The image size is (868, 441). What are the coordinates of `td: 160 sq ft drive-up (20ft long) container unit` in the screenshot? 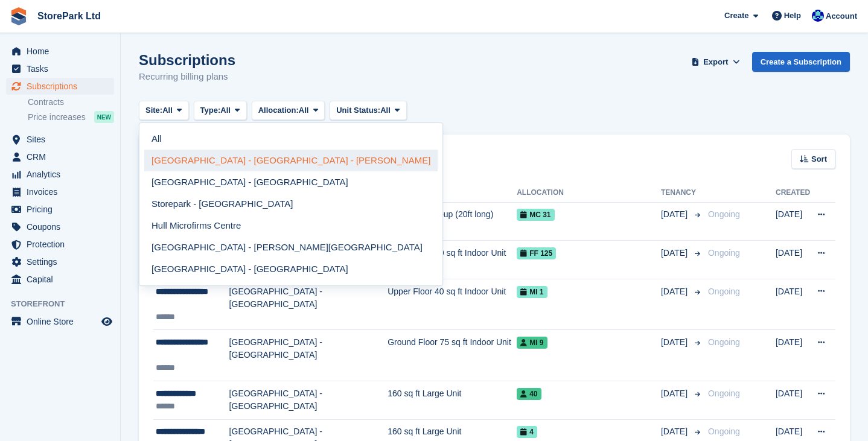 It's located at (452, 221).